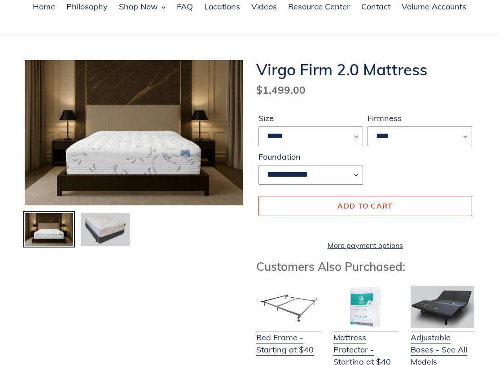 The width and height of the screenshot is (499, 365). Describe the element at coordinates (87, 7) in the screenshot. I see `a: Philosophy` at that location.